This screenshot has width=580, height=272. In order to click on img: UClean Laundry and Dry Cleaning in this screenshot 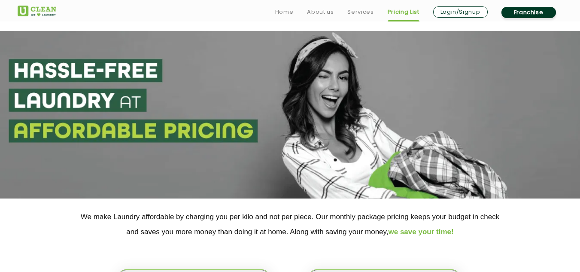, I will do `click(37, 11)`.